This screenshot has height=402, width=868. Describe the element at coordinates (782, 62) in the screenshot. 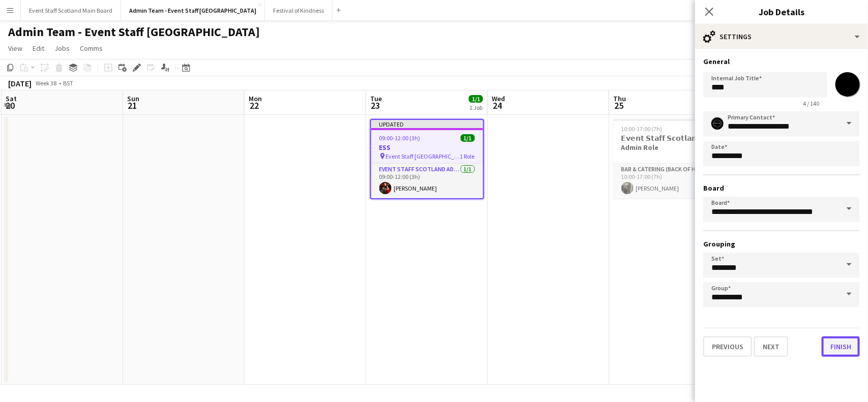

I see `h3: General` at that location.